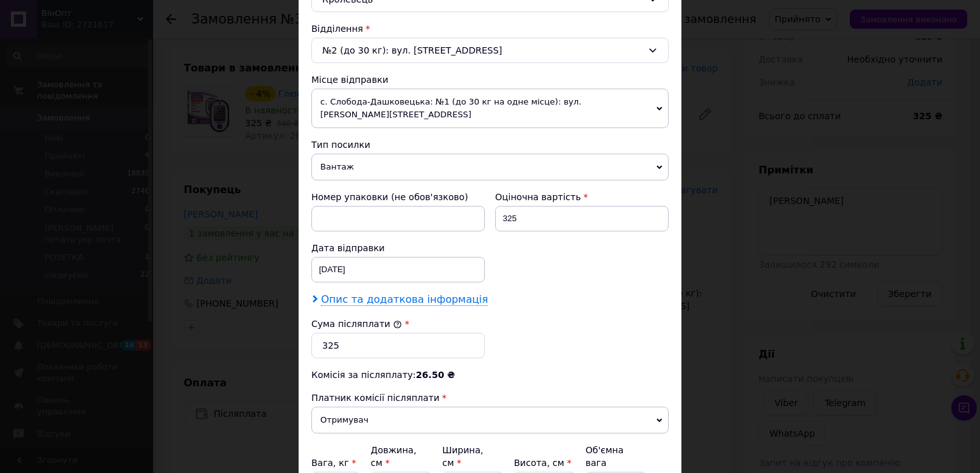 Image resolution: width=980 pixels, height=473 pixels. What do you see at coordinates (340, 145) in the screenshot?
I see `span: Тип посилки` at bounding box center [340, 145].